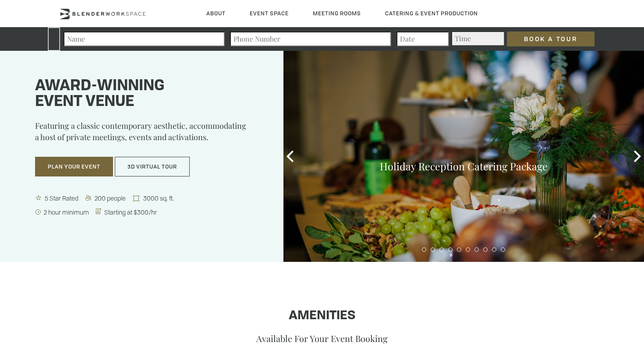  I want to click on input: Name, so click(144, 39).